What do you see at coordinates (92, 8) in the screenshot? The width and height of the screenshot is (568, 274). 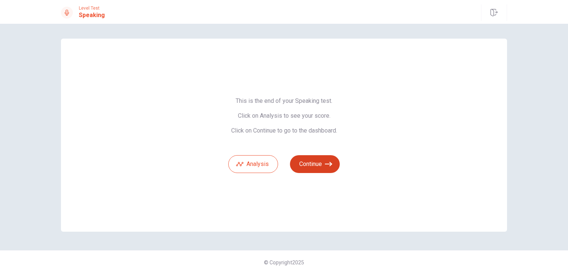 I see `span: Level Test` at bounding box center [92, 8].